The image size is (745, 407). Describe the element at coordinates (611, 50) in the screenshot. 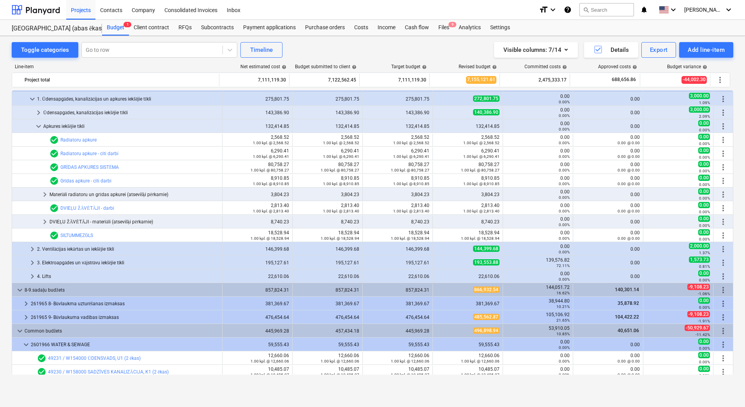

I see `button: Details` at that location.